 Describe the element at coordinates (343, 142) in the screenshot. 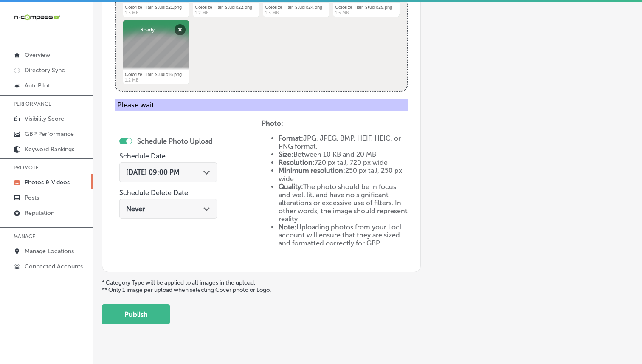

I see `li: JPG, JPEG, BMP, HEIF, HEIC, or PNG format.` at that location.